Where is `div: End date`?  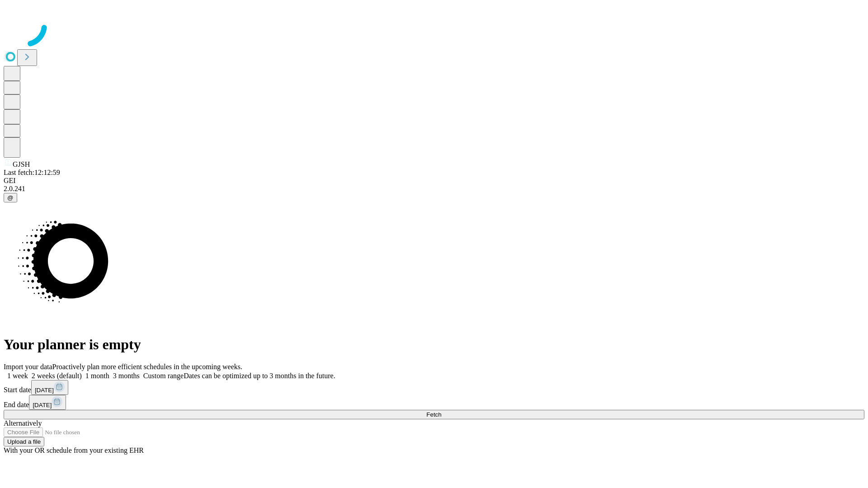 div: End date is located at coordinates (434, 403).